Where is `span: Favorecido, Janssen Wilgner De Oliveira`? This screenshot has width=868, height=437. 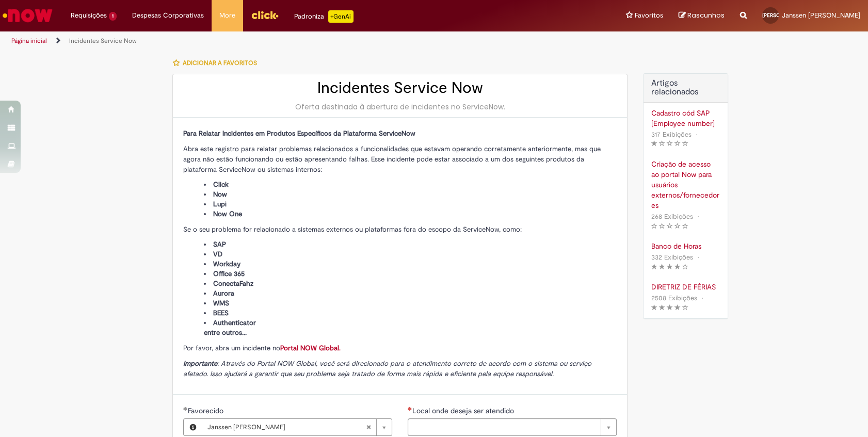
span: Favorecido, Janssen Wilgner De Oliveira is located at coordinates (206, 411).